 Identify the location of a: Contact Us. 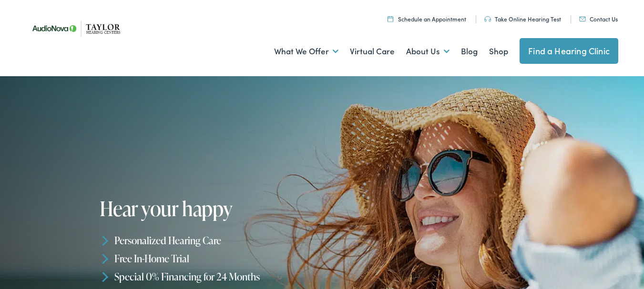
(598, 19).